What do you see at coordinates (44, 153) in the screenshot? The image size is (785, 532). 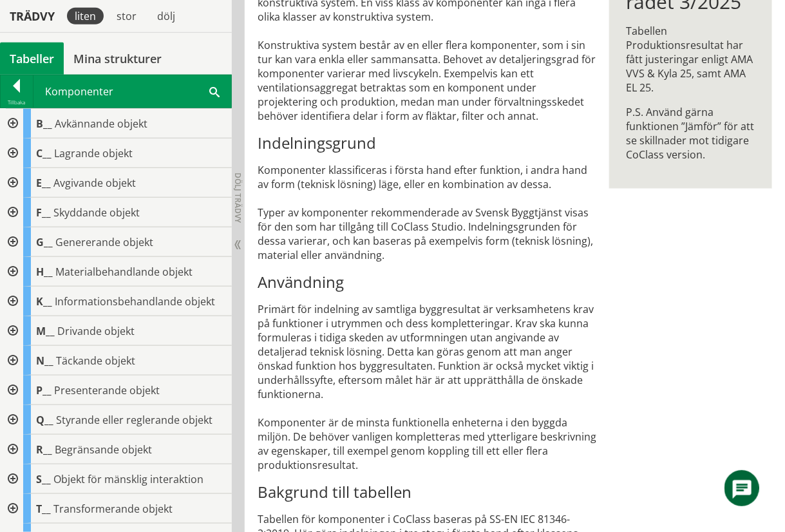 I see `span: C__` at bounding box center [44, 153].